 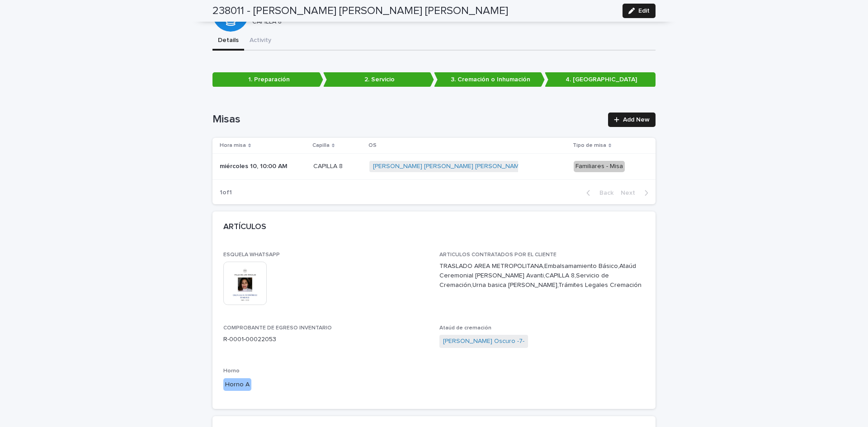 What do you see at coordinates (268, 79) in the screenshot?
I see `p: 1. Preparación` at bounding box center [268, 79].